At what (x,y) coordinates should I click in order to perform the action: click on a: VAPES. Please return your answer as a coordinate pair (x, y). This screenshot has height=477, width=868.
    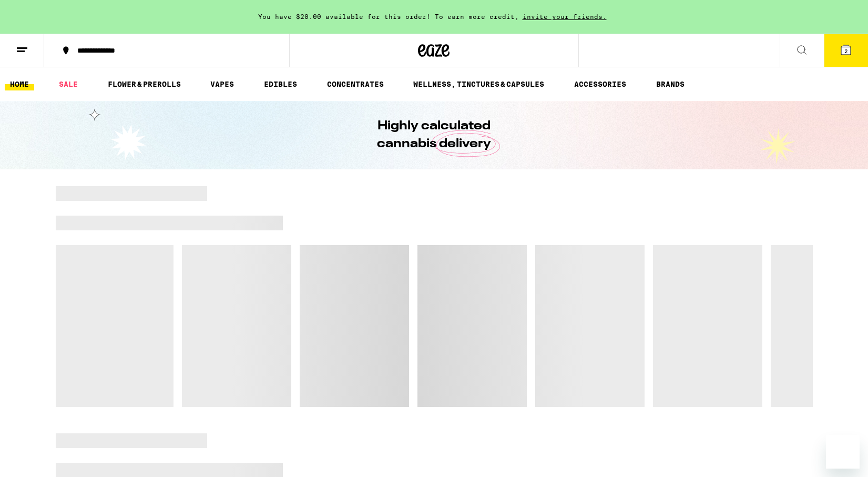
    Looking at the image, I should click on (222, 84).